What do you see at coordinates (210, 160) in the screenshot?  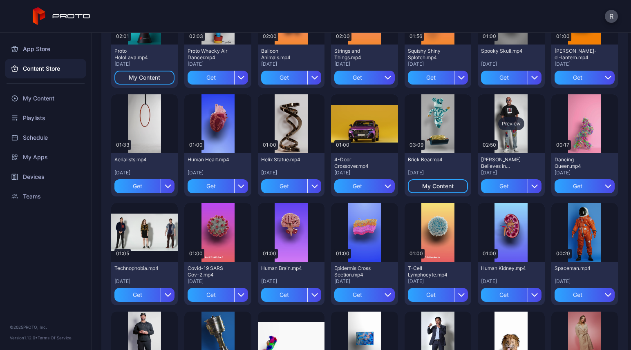 I see `div: Human Heart.mp4` at bounding box center [210, 160].